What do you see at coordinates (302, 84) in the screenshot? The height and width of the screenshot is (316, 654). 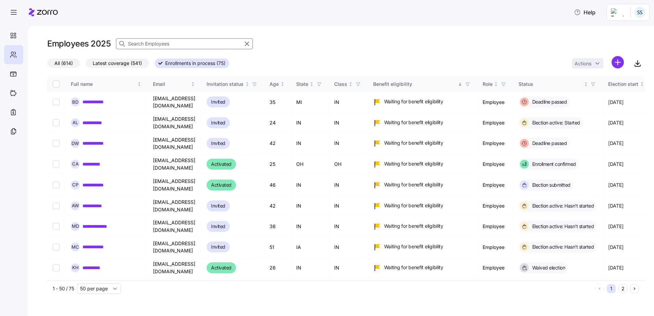 I see `div: State` at bounding box center [302, 84].